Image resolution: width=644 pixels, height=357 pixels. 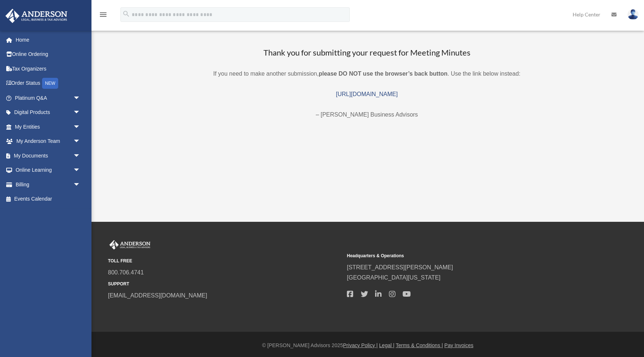 I want to click on a: Online Learningarrow_drop_down, so click(x=49, y=171).